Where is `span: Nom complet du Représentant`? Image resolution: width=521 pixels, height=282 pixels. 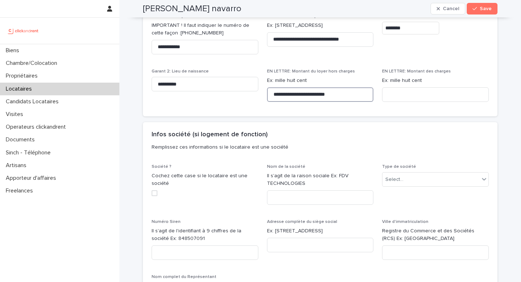
span: Nom complet du Représentant is located at coordinates (184, 277).